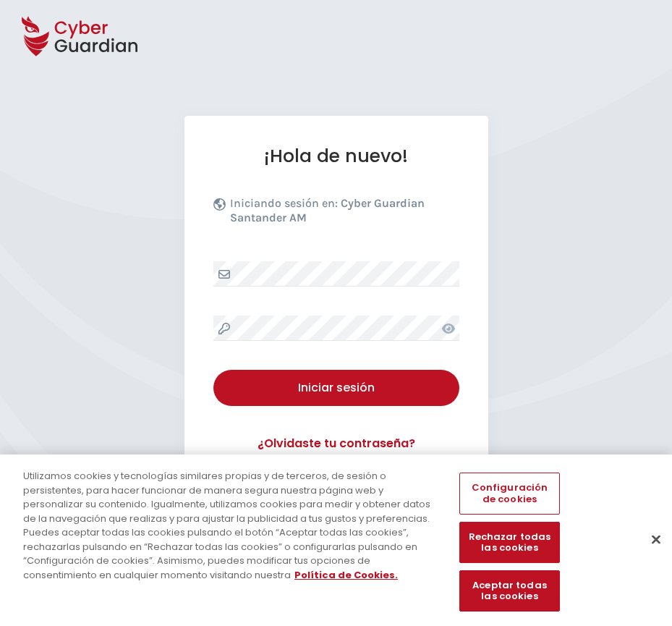  What do you see at coordinates (336, 155) in the screenshot?
I see `h1: ¡Hola de nuevo!` at bounding box center [336, 155].